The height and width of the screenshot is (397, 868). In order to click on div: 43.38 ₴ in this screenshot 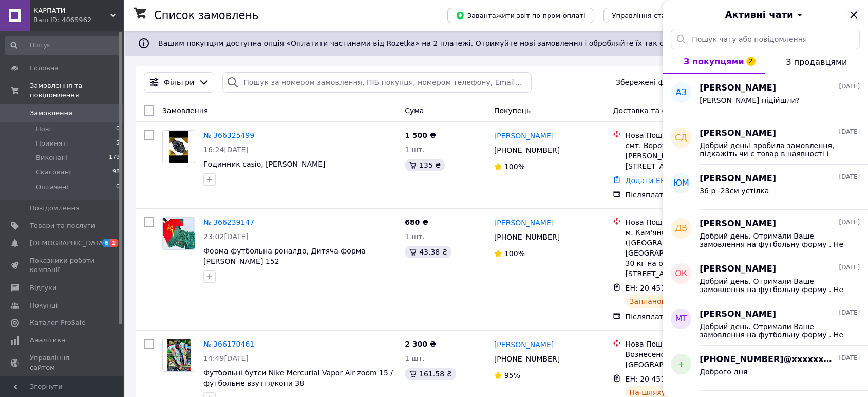, I will do `click(428, 252)`.